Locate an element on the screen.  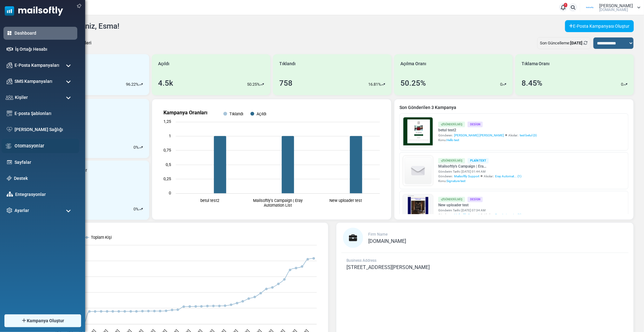
text: Mailsoftly's Campaign | Eray Automation List is located at coordinates (278, 203).